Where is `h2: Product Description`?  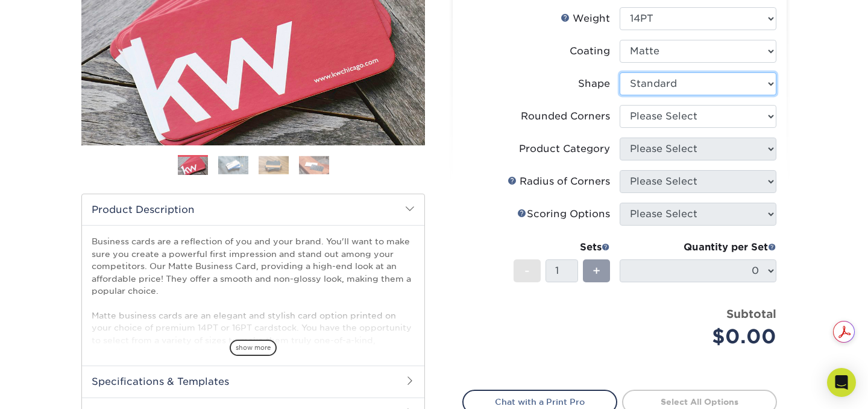 h2: Product Description is located at coordinates (253, 209).